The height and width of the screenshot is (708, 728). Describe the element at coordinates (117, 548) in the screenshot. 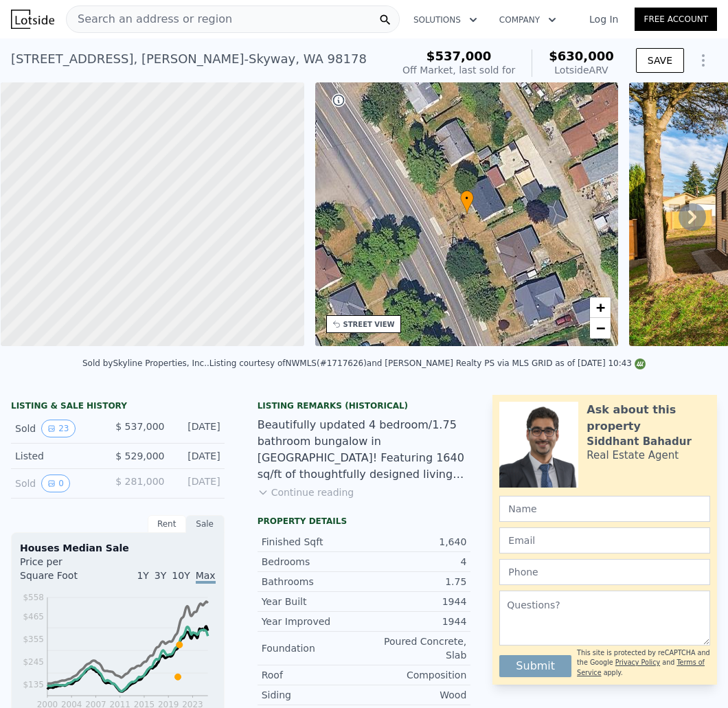

I see `div: Houses Median Sale` at that location.